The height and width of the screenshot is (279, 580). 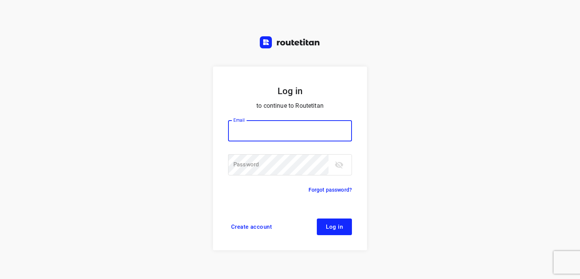 I want to click on button: toggle password visibility, so click(x=339, y=165).